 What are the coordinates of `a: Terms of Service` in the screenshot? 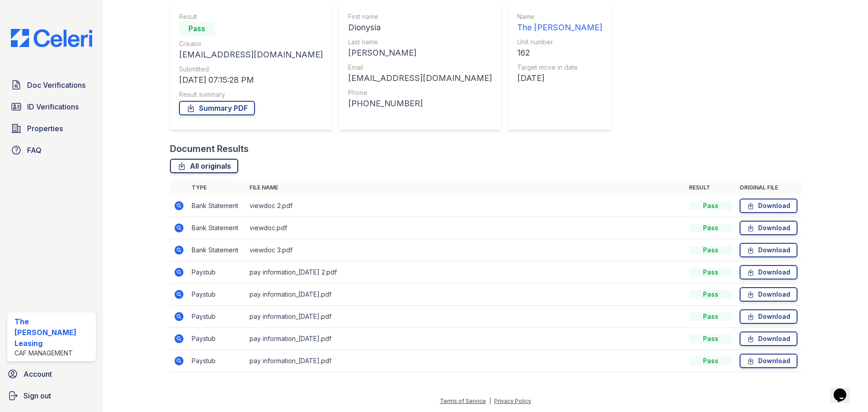 It's located at (463, 401).